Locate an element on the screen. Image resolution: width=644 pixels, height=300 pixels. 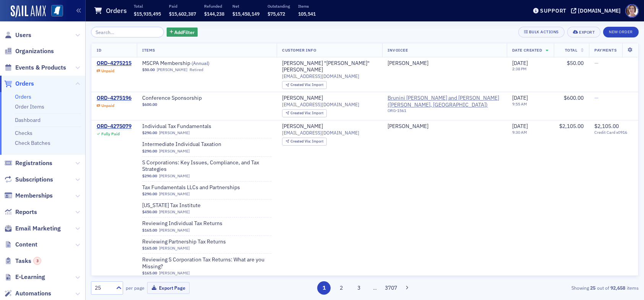
time: 9:30 AM is located at coordinates (519, 132).